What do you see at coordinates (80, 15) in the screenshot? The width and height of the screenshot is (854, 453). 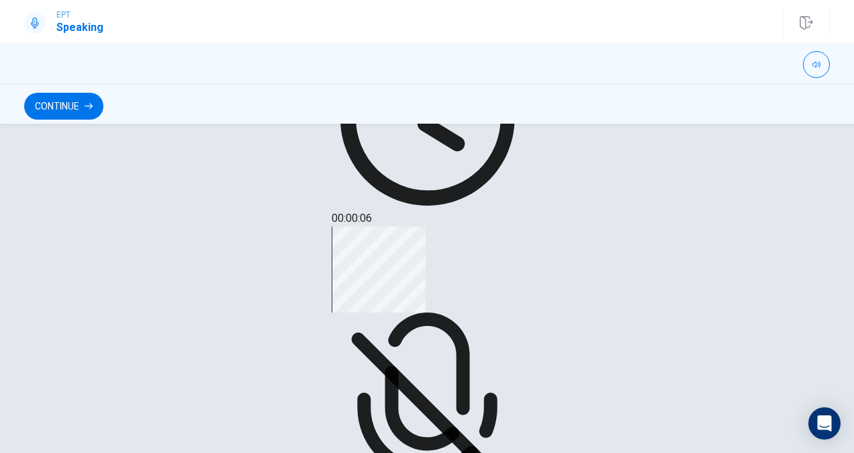 I see `span: EPT` at bounding box center [80, 15].